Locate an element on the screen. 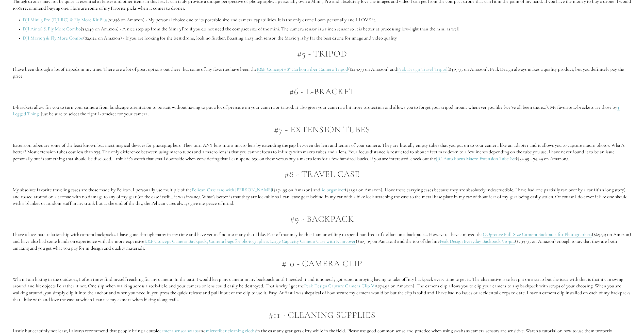 The height and width of the screenshot is (333, 644). a: lid organizer is located at coordinates (333, 190).